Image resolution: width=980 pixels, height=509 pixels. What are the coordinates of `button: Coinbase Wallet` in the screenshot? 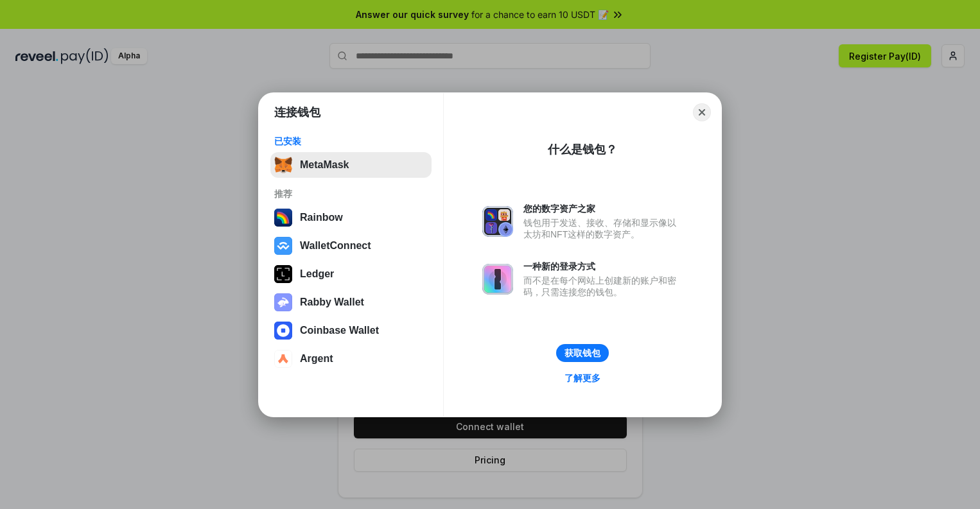 It's located at (351, 331).